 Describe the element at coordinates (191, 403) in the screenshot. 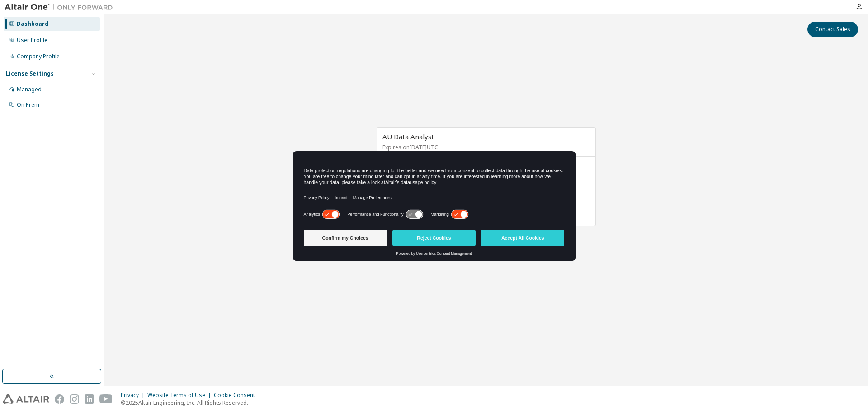

I see `p: © 2025 Altair Engineering, Inc. All Rights Reserved.` at that location.